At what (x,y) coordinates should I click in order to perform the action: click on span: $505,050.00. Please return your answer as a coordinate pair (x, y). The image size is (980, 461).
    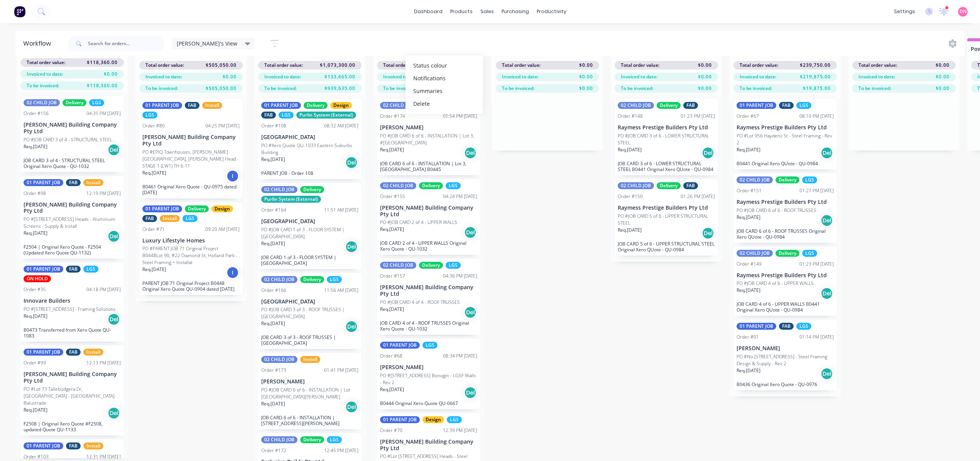
    Looking at the image, I should click on (221, 65).